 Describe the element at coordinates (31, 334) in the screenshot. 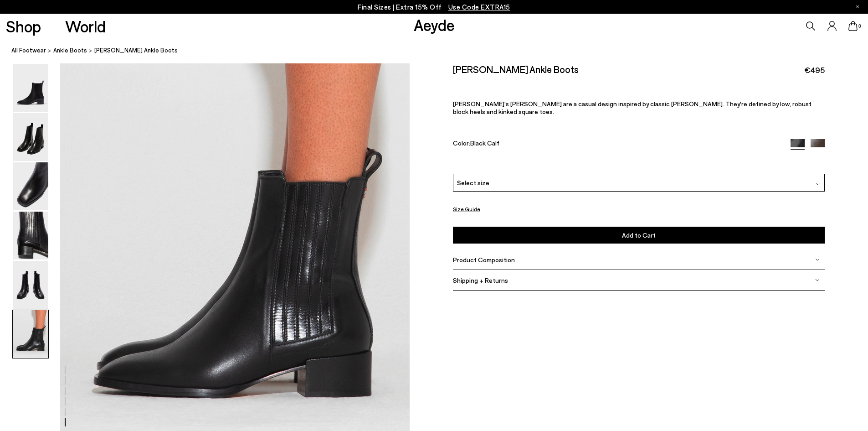

I see `img: Neil Leather Ankle Boots - Image 6` at that location.